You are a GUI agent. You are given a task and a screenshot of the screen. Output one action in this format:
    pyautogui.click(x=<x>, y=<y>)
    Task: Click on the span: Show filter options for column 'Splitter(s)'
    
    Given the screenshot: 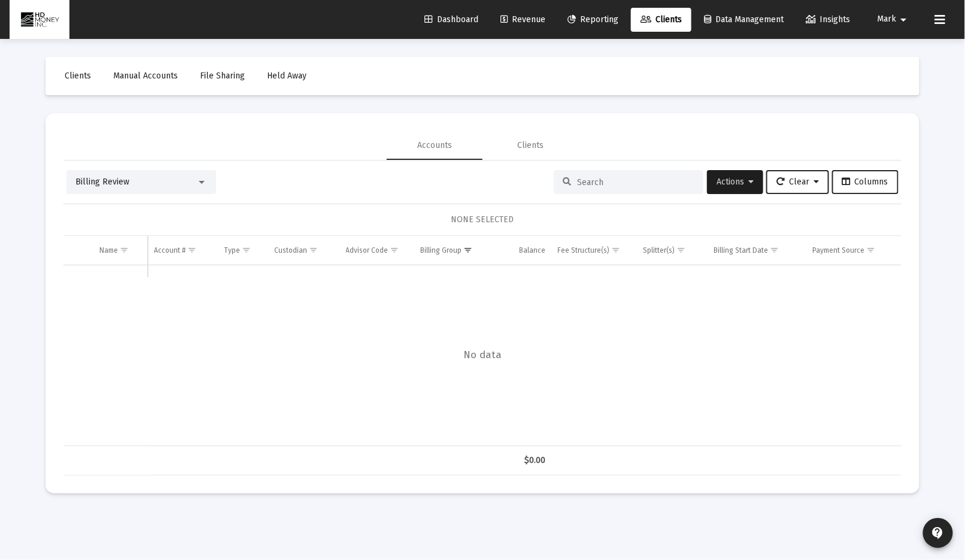 What is the action you would take?
    pyautogui.click(x=680, y=250)
    